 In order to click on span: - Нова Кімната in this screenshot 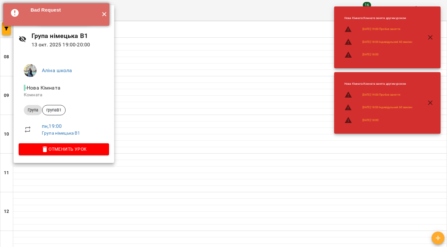, I will do `click(43, 87)`.